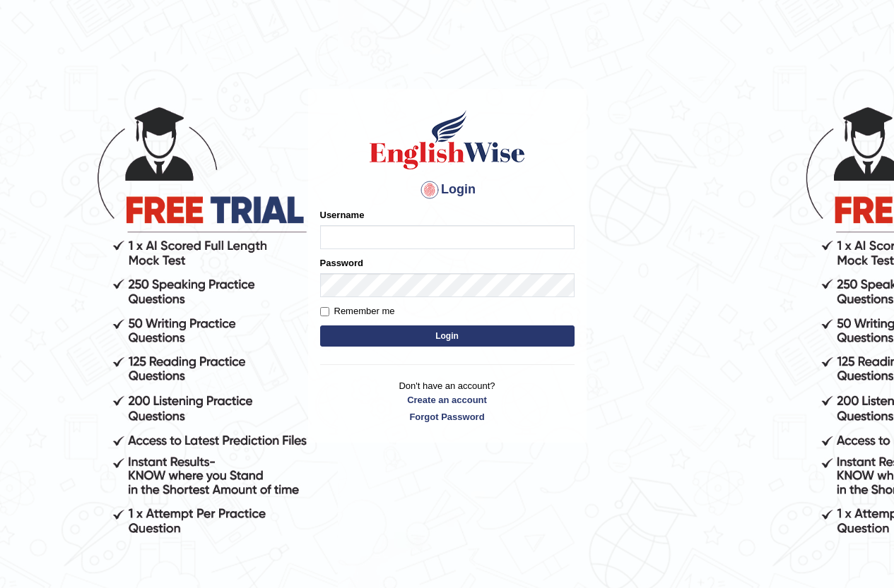 The height and width of the screenshot is (588, 894). What do you see at coordinates (447, 401) in the screenshot?
I see `p: Don't have an account?` at bounding box center [447, 401].